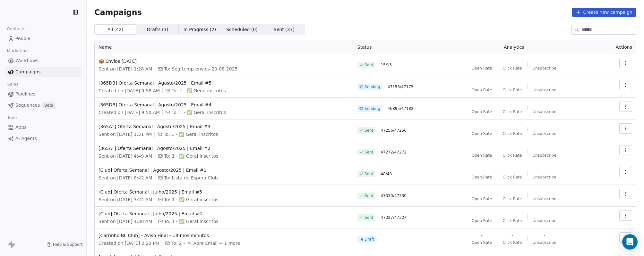  I want to click on a: AI Agents, so click(43, 138).